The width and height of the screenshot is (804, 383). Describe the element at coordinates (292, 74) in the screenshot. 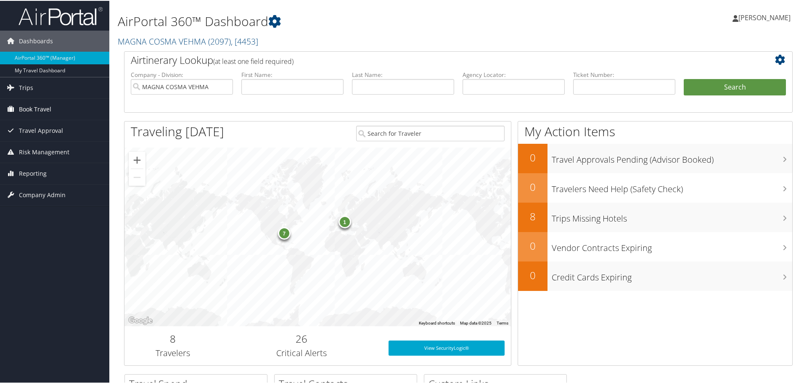

I see `label: First Name:` at that location.